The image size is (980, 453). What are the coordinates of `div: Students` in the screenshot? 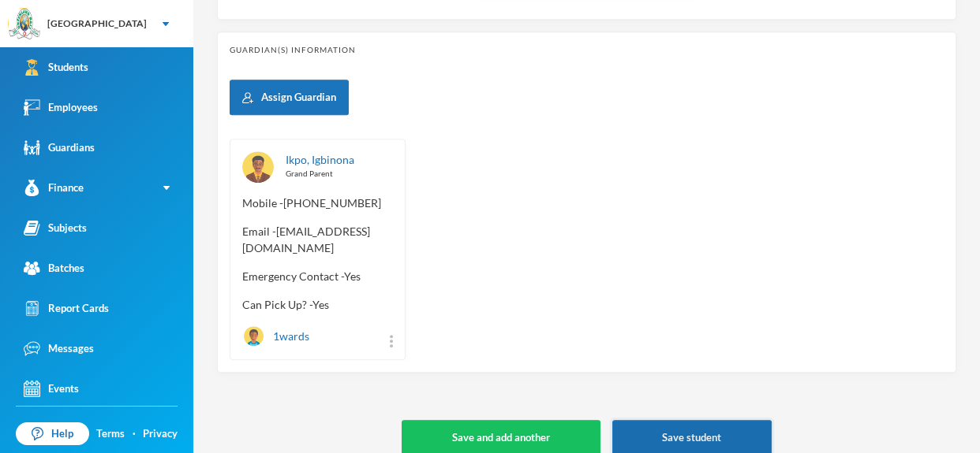 It's located at (56, 67).